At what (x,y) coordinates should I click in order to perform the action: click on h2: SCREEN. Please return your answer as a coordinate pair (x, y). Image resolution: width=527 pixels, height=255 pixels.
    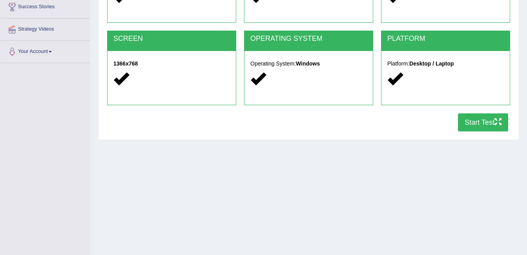
    Looking at the image, I should click on (172, 39).